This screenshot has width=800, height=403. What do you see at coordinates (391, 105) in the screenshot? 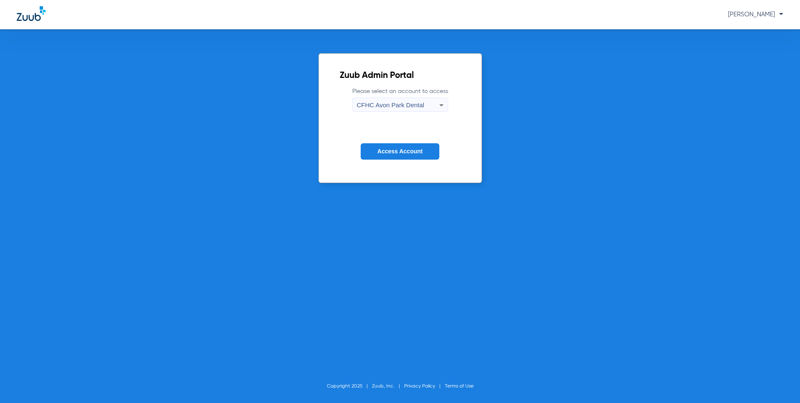
I see `span: CFHC Avon Park Dental` at bounding box center [391, 105].